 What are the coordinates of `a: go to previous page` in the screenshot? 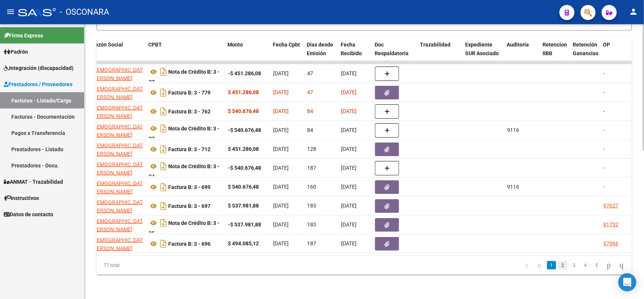 It's located at (540, 265).